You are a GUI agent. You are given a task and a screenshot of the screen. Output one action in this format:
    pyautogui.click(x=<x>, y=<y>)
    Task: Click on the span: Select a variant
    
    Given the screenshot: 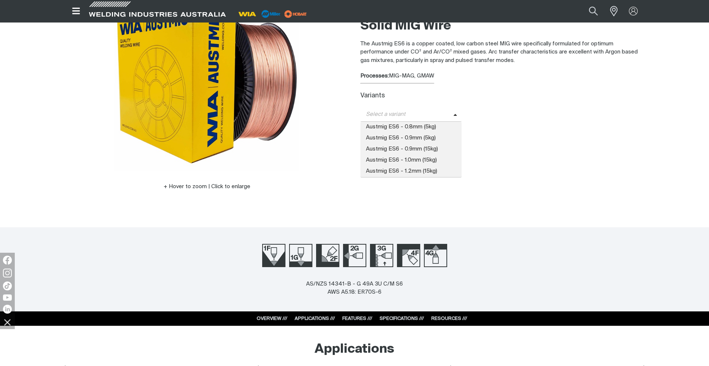 What is the action you would take?
    pyautogui.click(x=407, y=114)
    